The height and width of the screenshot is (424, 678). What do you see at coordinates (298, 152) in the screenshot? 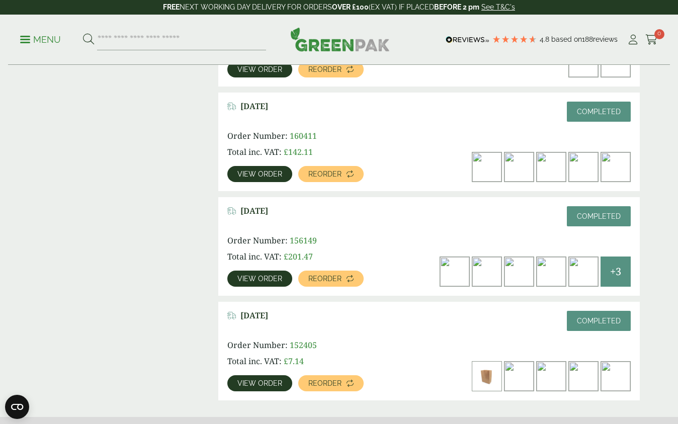
I see `bdi: 142.11` at bounding box center [298, 152].